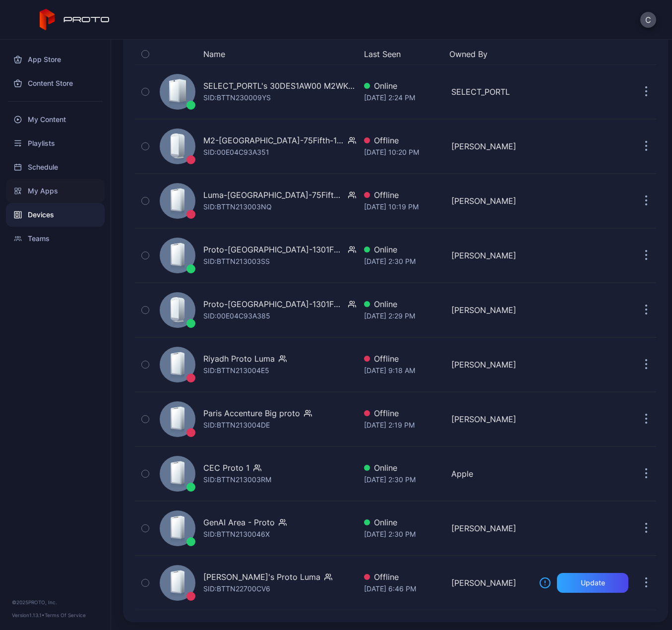 The image size is (672, 630). Describe the element at coordinates (649, 20) in the screenshot. I see `button: C` at that location.